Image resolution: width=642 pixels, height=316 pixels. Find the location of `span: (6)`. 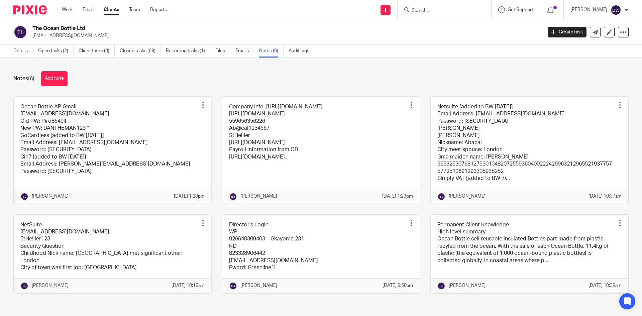

span: (6) is located at coordinates (31, 79).